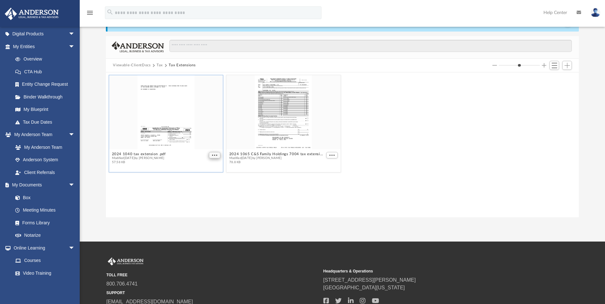 The width and height of the screenshot is (605, 304). What do you see at coordinates (544, 65) in the screenshot?
I see `button: Increase column size` at bounding box center [544, 65].